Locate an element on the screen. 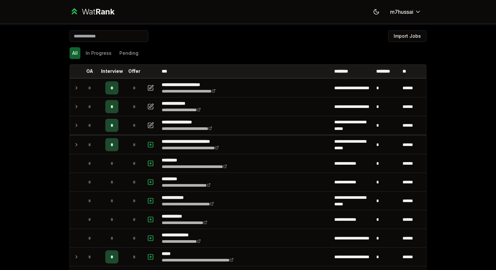  span: m7hussai is located at coordinates (401, 12).